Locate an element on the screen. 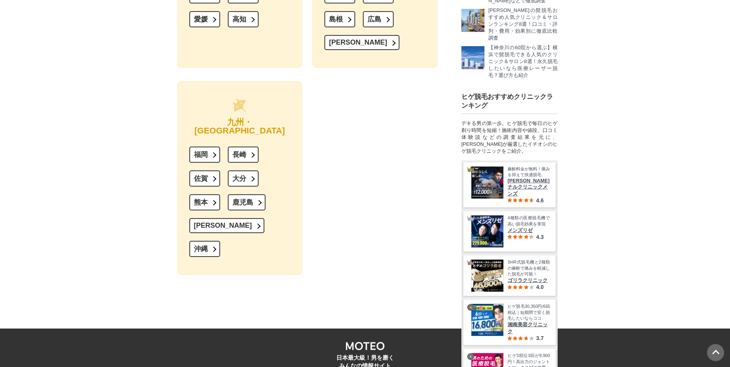 This screenshot has width=730, height=367. span: 4.3 is located at coordinates (539, 237).